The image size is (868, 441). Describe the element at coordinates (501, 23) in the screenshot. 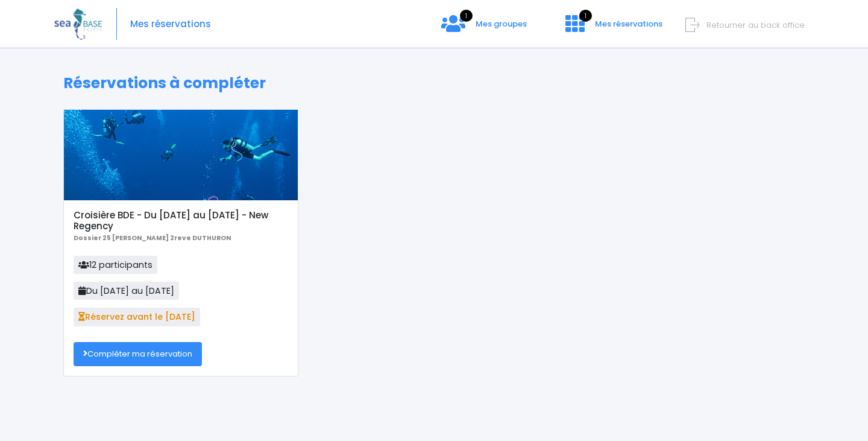

I see `span: Mes groupes` at that location.